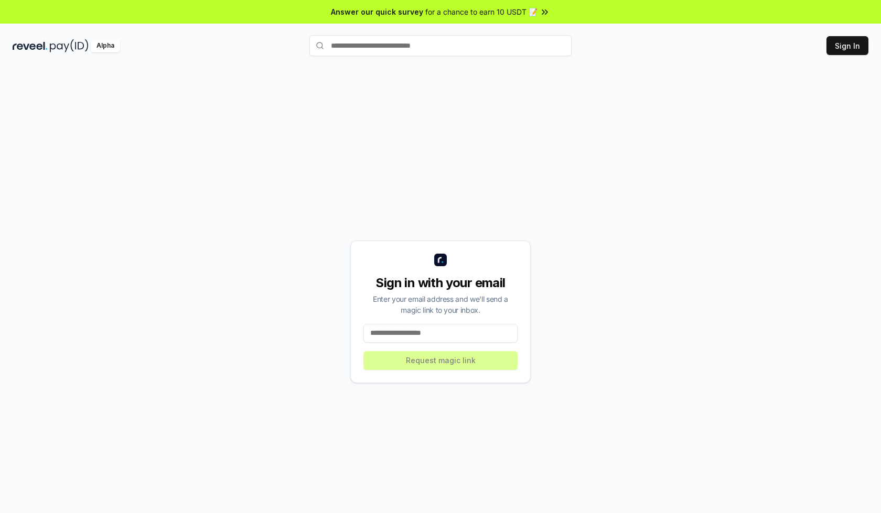 The height and width of the screenshot is (513, 881). What do you see at coordinates (377, 12) in the screenshot?
I see `span: Answer our quick survey` at bounding box center [377, 12].